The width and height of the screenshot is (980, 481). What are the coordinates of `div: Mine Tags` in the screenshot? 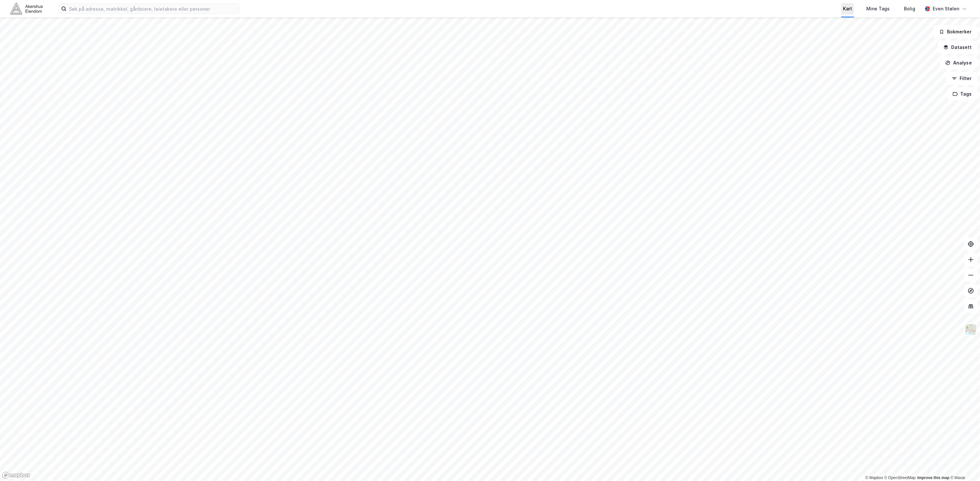 It's located at (878, 9).